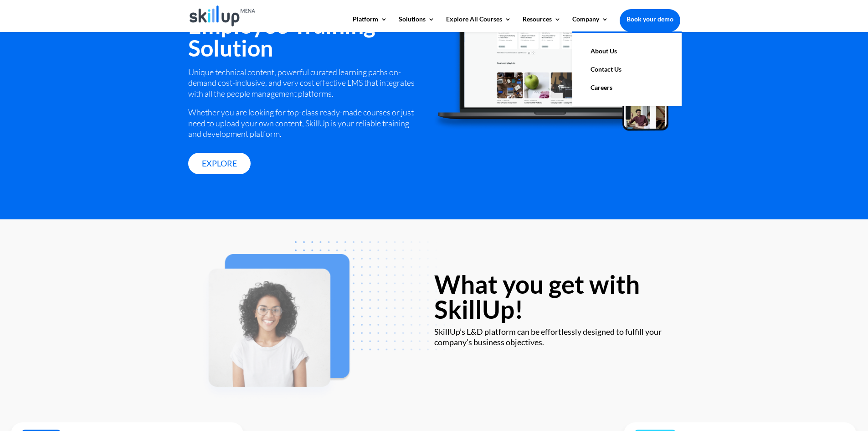  What do you see at coordinates (219, 163) in the screenshot?
I see `a: Explore` at bounding box center [219, 163].